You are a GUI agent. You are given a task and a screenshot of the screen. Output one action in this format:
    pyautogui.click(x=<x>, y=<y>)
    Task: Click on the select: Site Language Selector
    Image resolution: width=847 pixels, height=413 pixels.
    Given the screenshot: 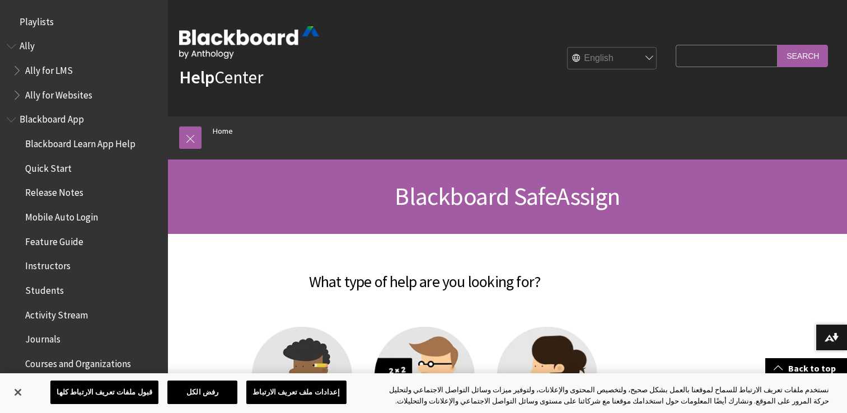 What is the action you would take?
    pyautogui.click(x=613, y=59)
    